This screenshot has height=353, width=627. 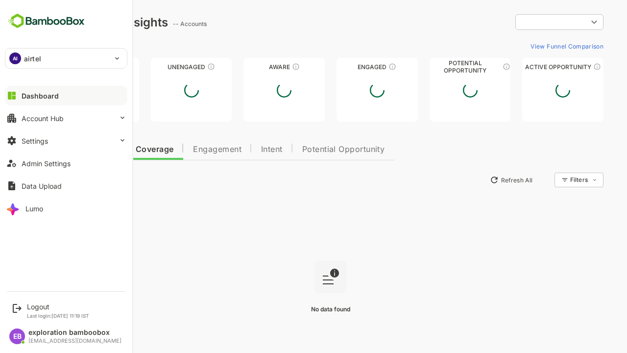 What do you see at coordinates (436, 67) in the screenshot?
I see `div: Potential Opportunity` at bounding box center [436, 67].